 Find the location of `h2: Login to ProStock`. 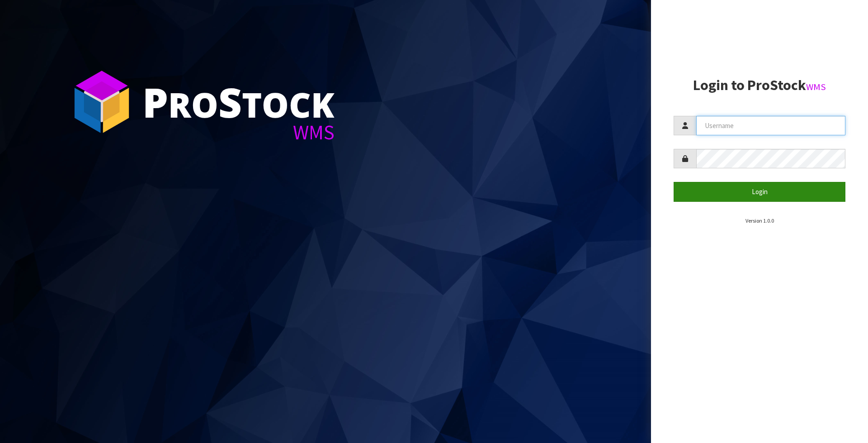

h2: Login to ProStock is located at coordinates (759, 85).